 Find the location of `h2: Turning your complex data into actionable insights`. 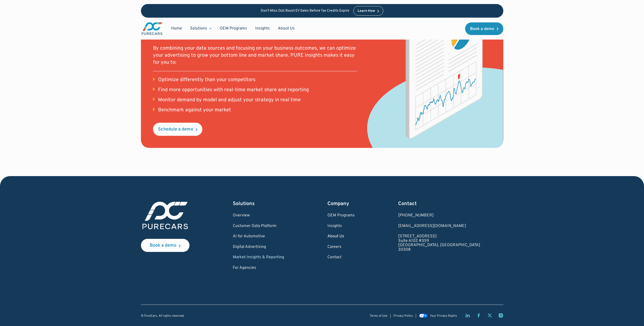

h2: Turning your complex data into actionable insights is located at coordinates (255, 25).